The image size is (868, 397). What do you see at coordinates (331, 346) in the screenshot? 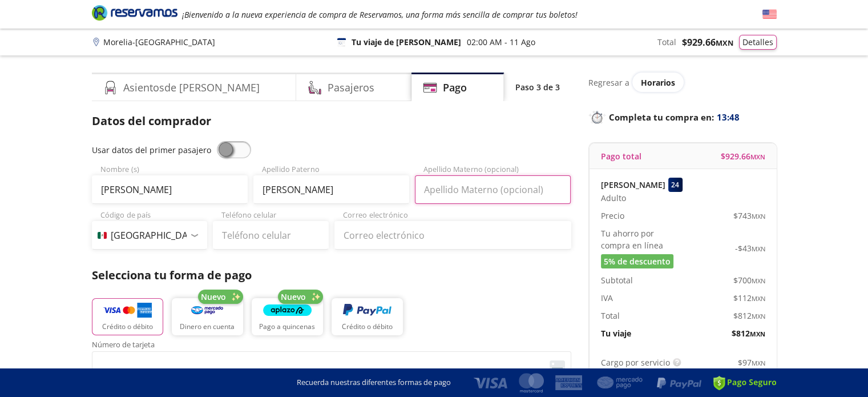
I see `span: Número de tarjeta` at bounding box center [331, 346].